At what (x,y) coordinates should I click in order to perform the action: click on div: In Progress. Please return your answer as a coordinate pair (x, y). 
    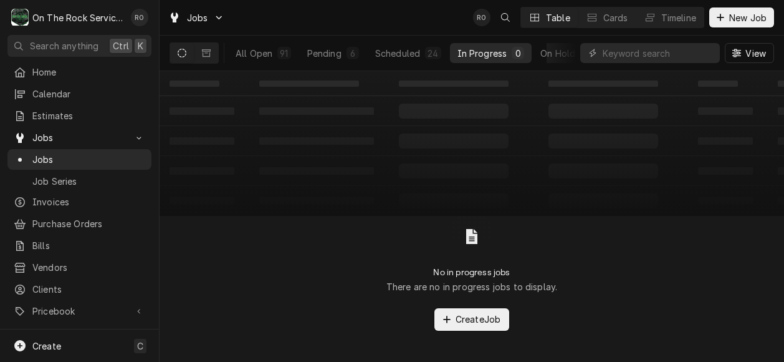
    Looking at the image, I should click on (483, 53).